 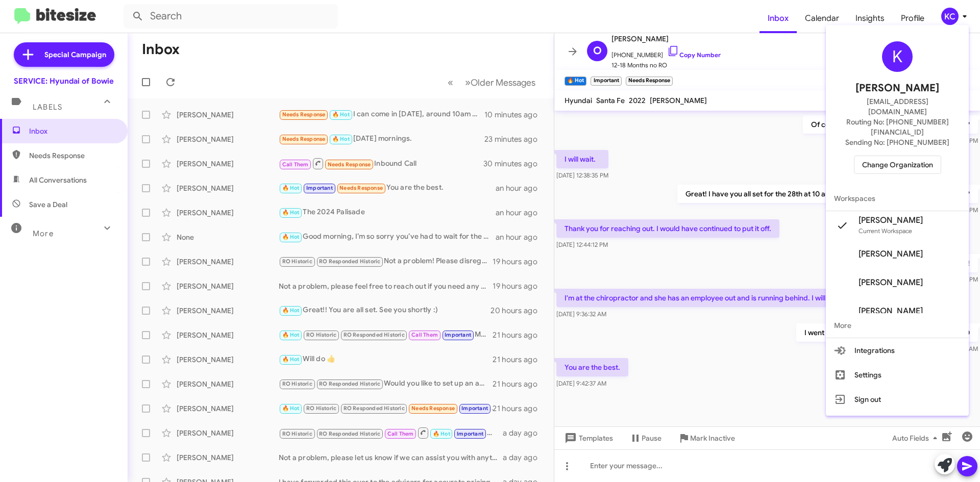 What do you see at coordinates (898, 165) in the screenshot?
I see `button: Change Organization` at bounding box center [898, 165].